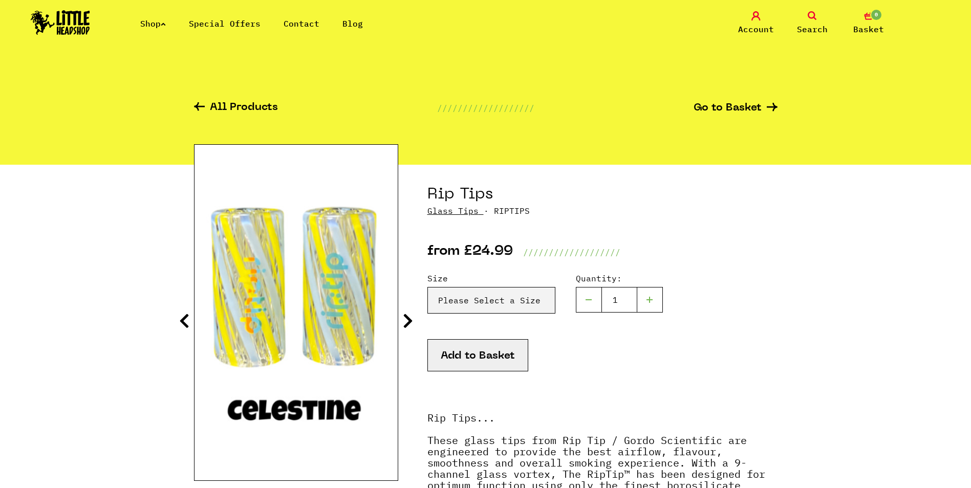  What do you see at coordinates (812, 23) in the screenshot?
I see `a: Search` at bounding box center [812, 23].